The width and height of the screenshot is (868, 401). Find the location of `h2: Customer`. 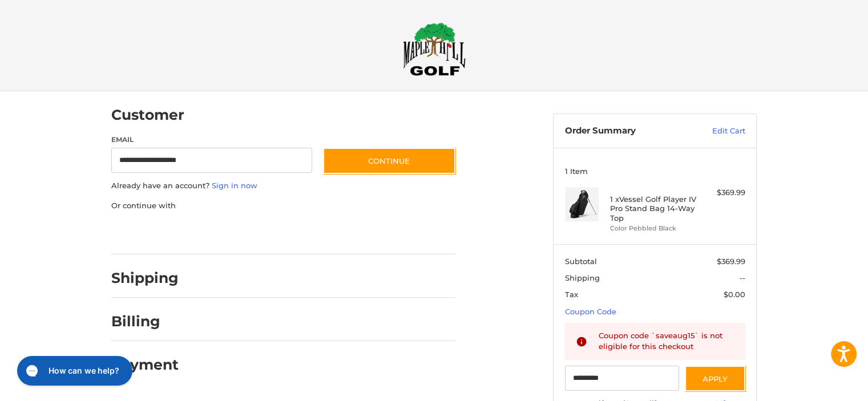

h2: Customer is located at coordinates (148, 114).